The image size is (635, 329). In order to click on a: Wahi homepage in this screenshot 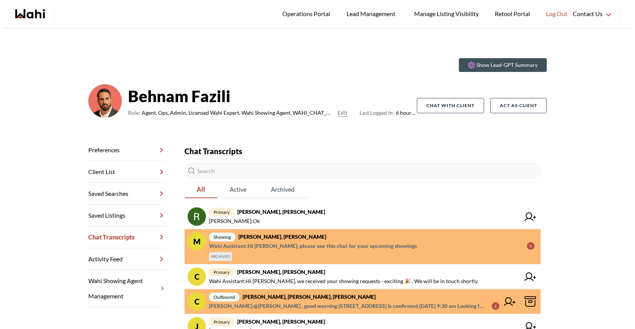, I will do `click(30, 14)`.